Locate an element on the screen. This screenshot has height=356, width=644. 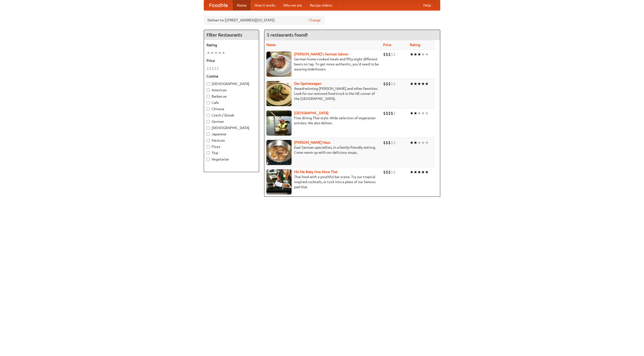
a: How it works is located at coordinates (265, 5).